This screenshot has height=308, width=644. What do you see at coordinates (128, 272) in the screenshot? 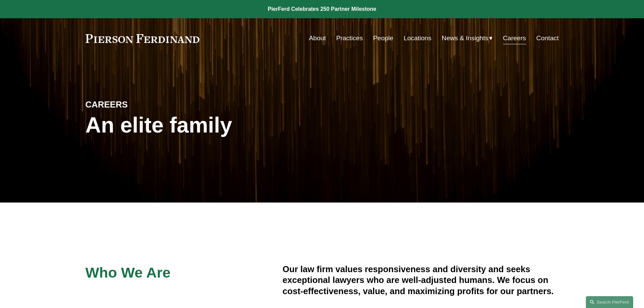
I see `span: Who We Are` at bounding box center [128, 272].